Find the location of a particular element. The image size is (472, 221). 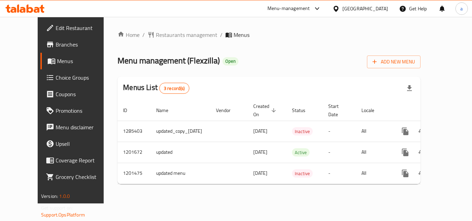

span: Branches is located at coordinates (83, 45).